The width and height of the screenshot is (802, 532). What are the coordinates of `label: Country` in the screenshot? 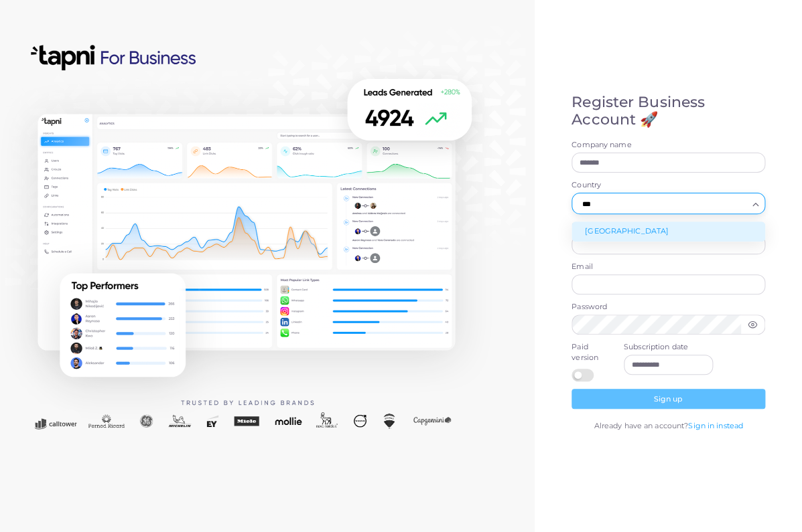 It's located at (668, 185).